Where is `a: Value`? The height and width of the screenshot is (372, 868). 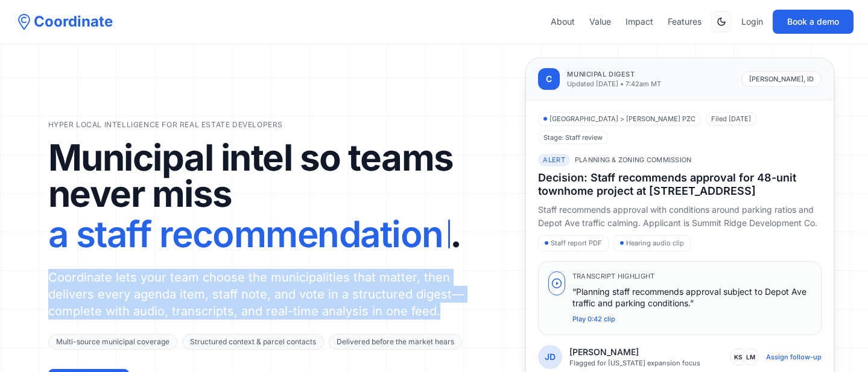 a: Value is located at coordinates (600, 21).